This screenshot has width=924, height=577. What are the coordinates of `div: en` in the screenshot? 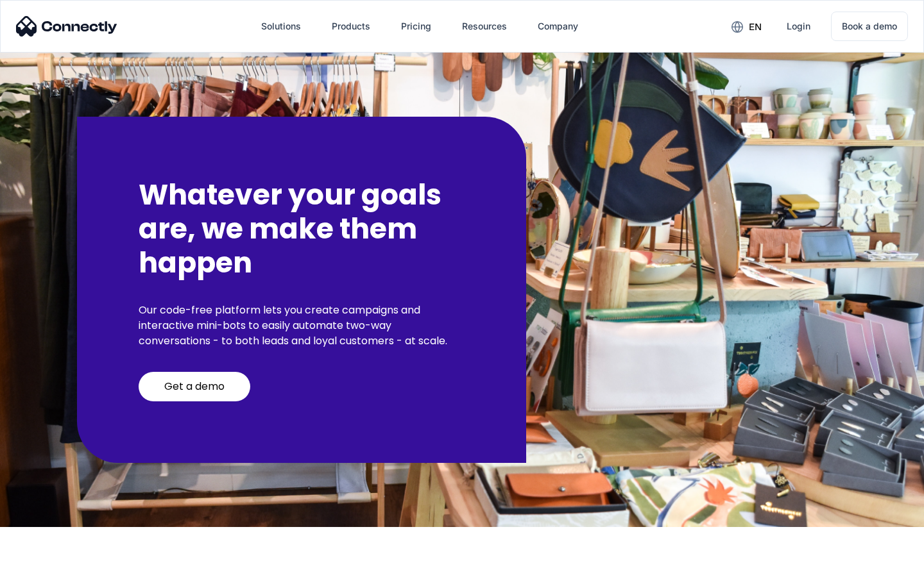 It's located at (755, 27).